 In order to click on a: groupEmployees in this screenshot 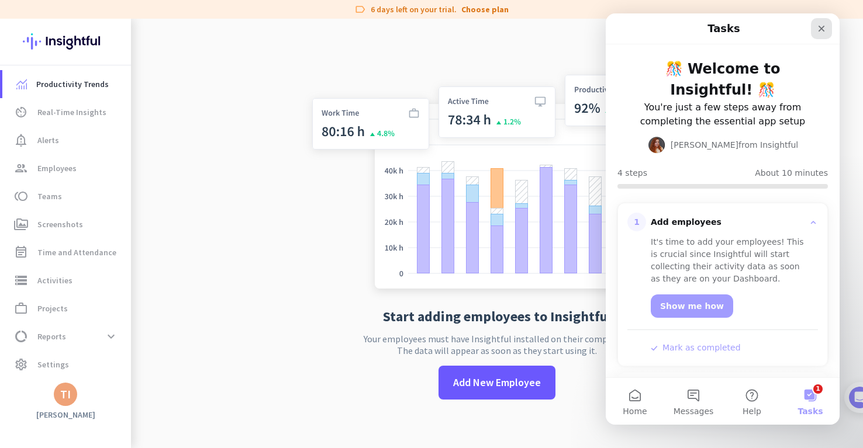, I will do `click(67, 168)`.